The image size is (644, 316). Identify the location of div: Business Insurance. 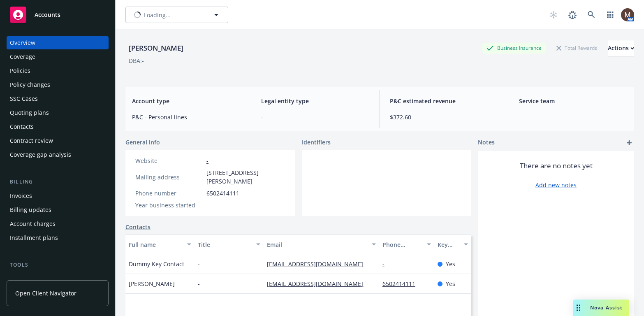
(514, 48).